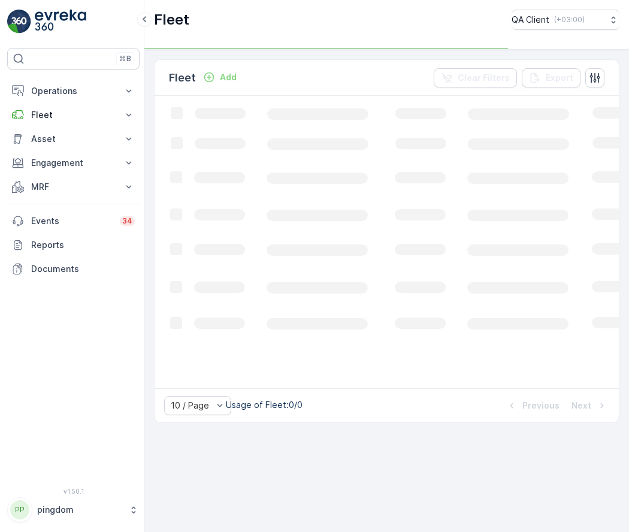 The width and height of the screenshot is (629, 532). What do you see at coordinates (566, 20) in the screenshot?
I see `button: QA Client(+03:00)` at bounding box center [566, 20].